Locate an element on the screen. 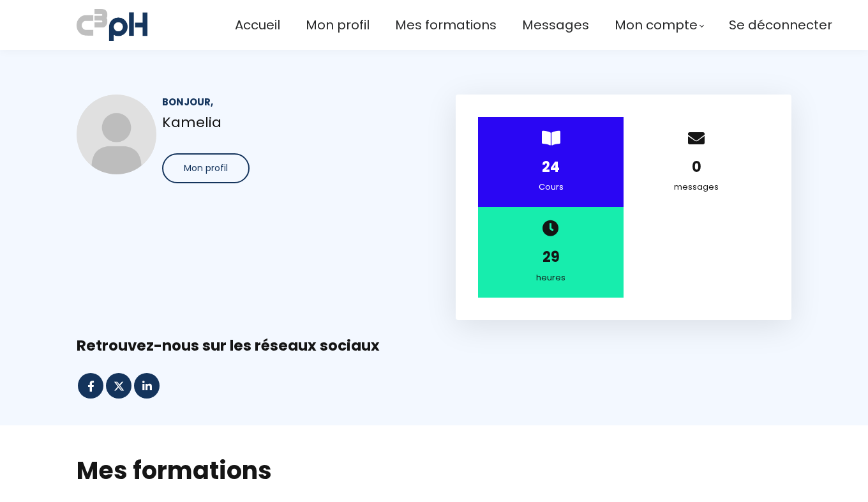  div: Retrouvez-nous sur les réseaux sociaux is located at coordinates (434, 345).